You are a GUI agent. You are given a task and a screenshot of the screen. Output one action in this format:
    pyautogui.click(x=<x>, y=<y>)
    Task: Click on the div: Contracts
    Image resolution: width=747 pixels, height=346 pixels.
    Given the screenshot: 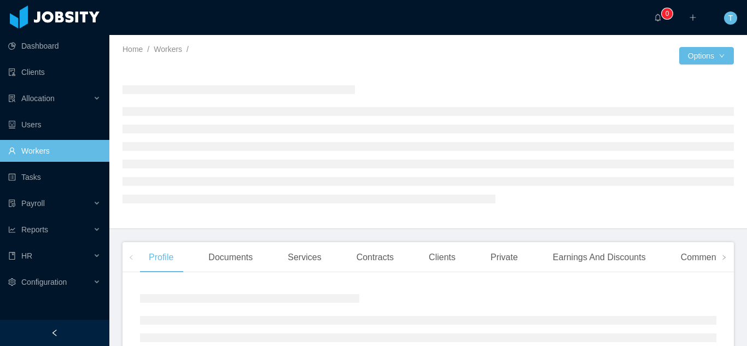 What is the action you would take?
    pyautogui.click(x=375, y=258)
    